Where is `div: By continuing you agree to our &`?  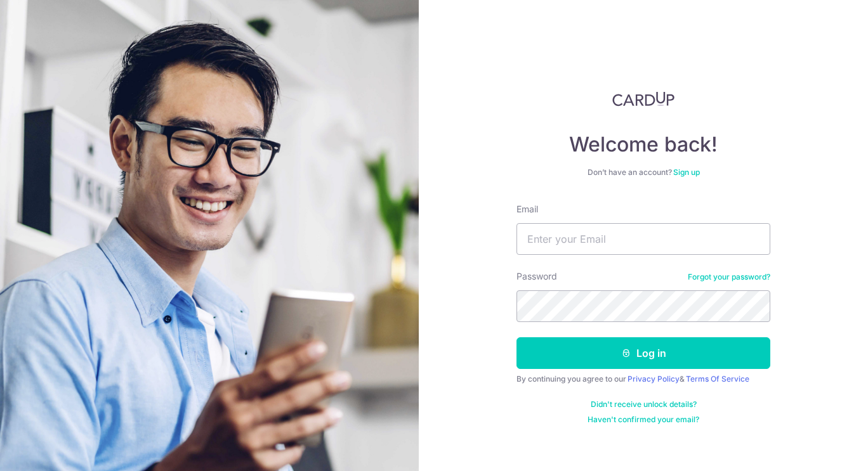 div: By continuing you agree to our & is located at coordinates (643, 379).